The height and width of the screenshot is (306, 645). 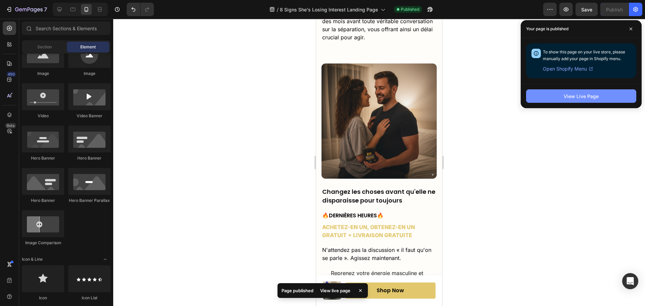 I want to click on span: To show this page on your live store, please manually add your page in Shopify menu., so click(x=583, y=55).